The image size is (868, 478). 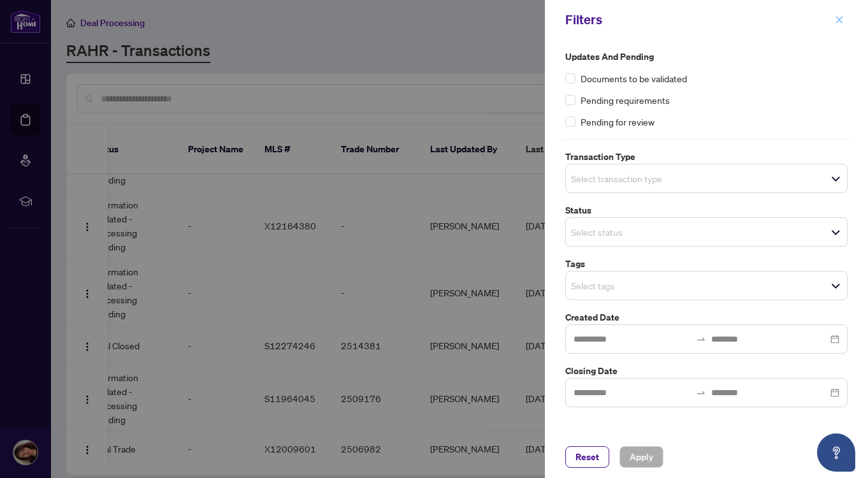 I want to click on span: Documents to be validated, so click(x=634, y=78).